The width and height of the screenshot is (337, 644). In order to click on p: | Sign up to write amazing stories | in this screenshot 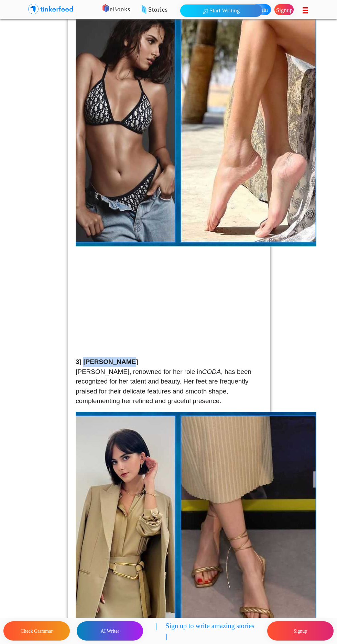, I will do `click(208, 631)`.